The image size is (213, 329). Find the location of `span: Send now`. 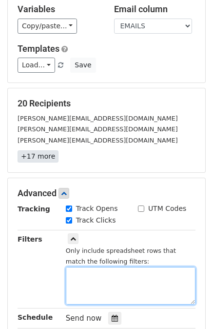

span: Send now is located at coordinates (84, 318).